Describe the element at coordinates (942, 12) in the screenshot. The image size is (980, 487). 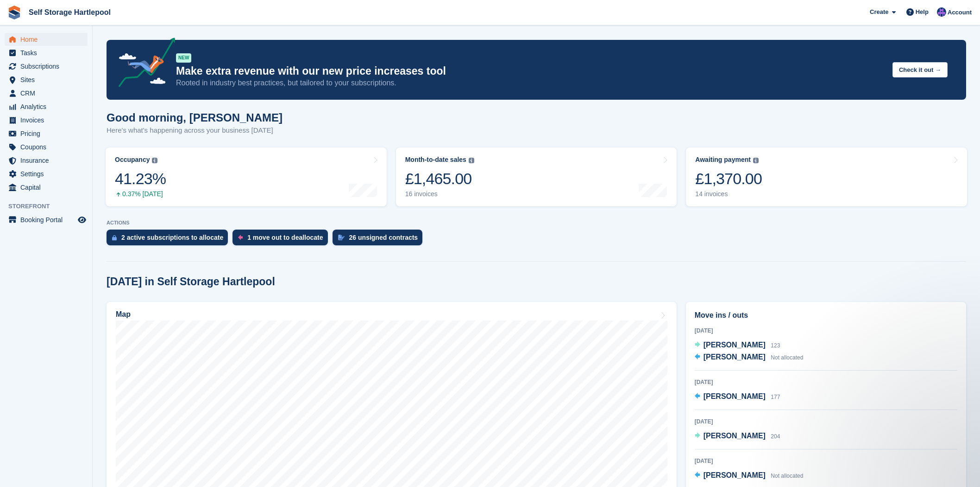
I see `img: Sean Wood` at that location.